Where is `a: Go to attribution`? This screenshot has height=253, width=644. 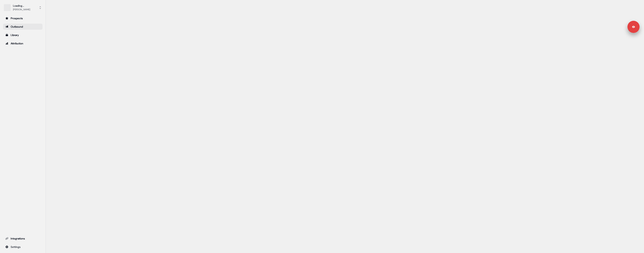 a: Go to attribution is located at coordinates (22, 44).